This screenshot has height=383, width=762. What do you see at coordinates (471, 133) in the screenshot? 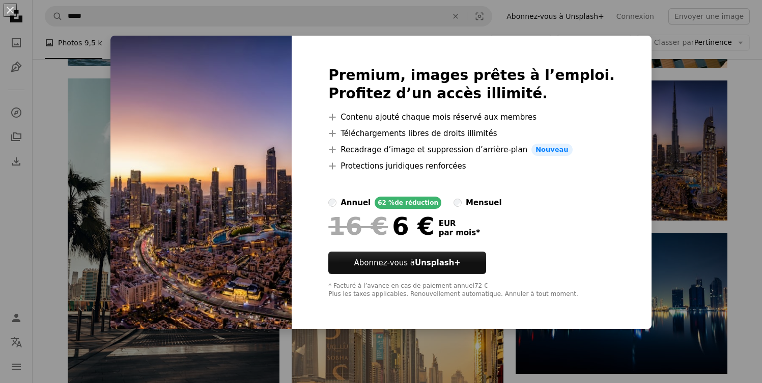
I see `li: Téléchargements libres de droits illimités` at bounding box center [471, 133].